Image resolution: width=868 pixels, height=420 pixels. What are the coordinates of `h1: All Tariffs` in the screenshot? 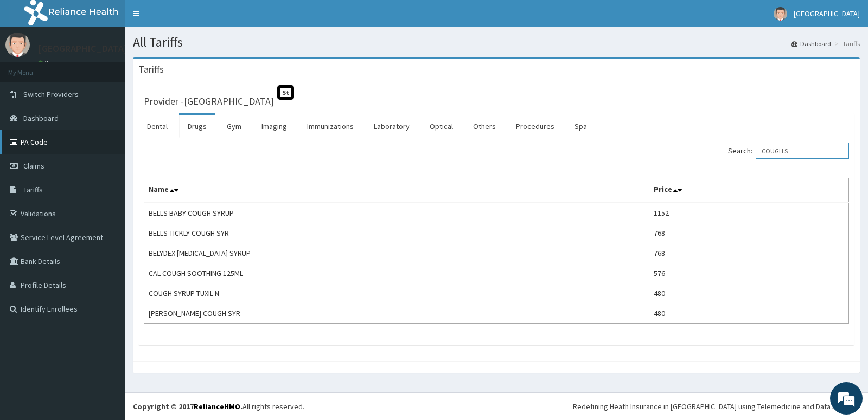 It's located at (496, 42).